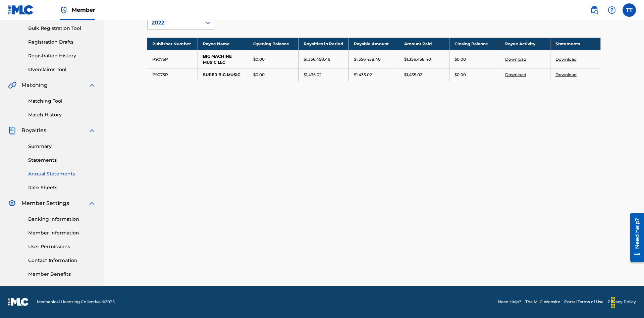 The width and height of the screenshot is (644, 318). Describe the element at coordinates (62, 233) in the screenshot. I see `a: Member Information` at that location.